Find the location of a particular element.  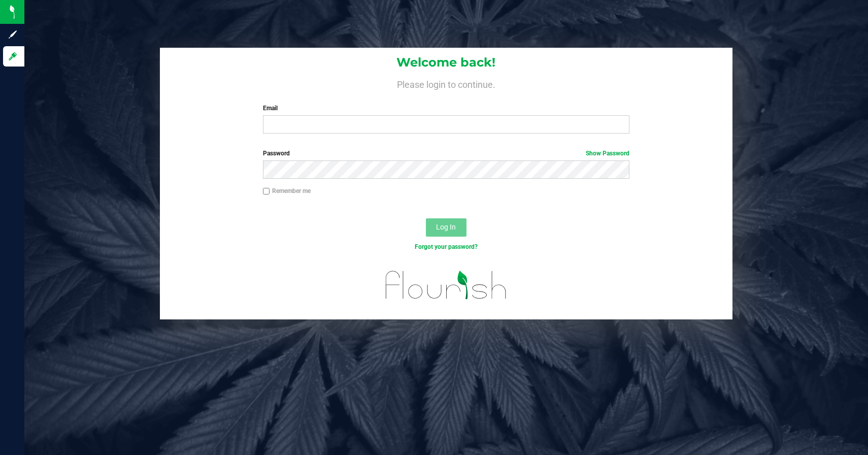

a: Forgot your password? is located at coordinates (446, 247).